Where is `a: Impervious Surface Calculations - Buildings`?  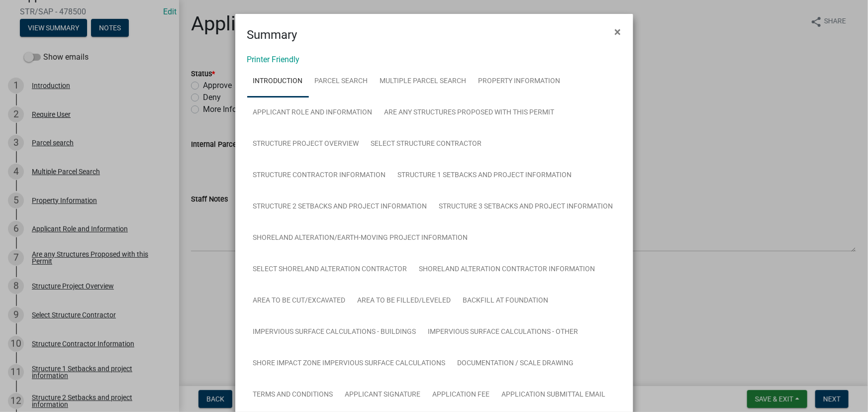
a: Impervious Surface Calculations - Buildings is located at coordinates (335, 332).